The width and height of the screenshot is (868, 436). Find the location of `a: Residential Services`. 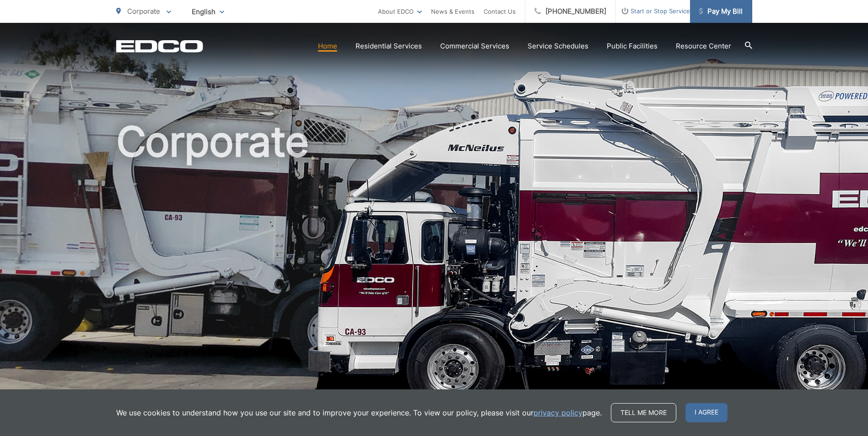

a: Residential Services is located at coordinates (388, 46).